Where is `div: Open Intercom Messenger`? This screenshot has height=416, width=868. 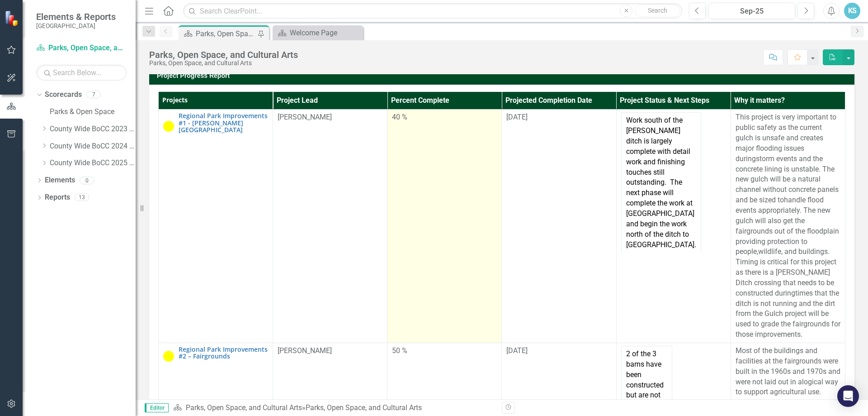
div: Open Intercom Messenger is located at coordinates (849, 396).